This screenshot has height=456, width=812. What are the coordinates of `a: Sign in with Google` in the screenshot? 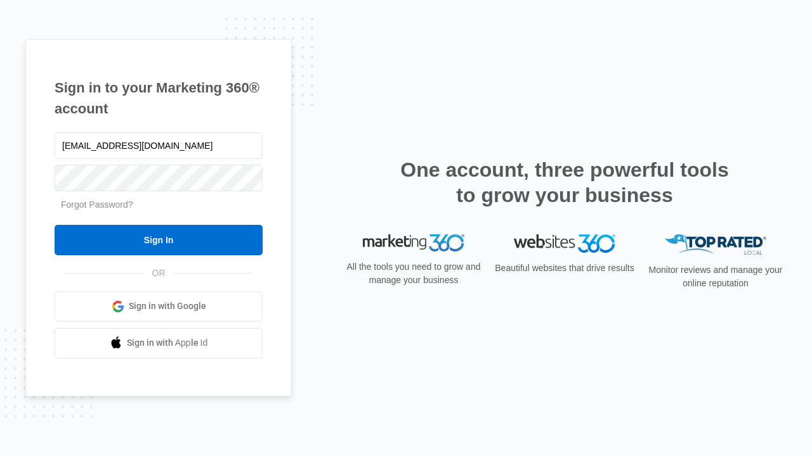 It's located at (159, 307).